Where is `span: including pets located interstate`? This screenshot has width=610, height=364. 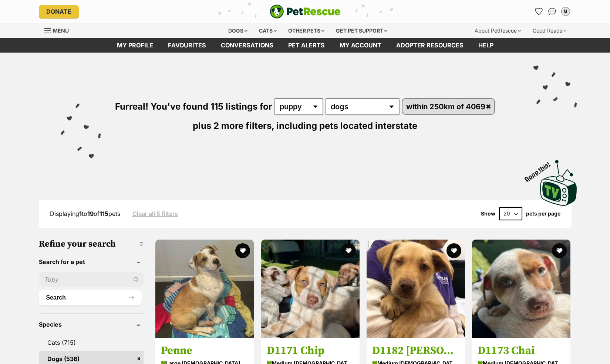
span: including pets located interstate is located at coordinates (347, 126).